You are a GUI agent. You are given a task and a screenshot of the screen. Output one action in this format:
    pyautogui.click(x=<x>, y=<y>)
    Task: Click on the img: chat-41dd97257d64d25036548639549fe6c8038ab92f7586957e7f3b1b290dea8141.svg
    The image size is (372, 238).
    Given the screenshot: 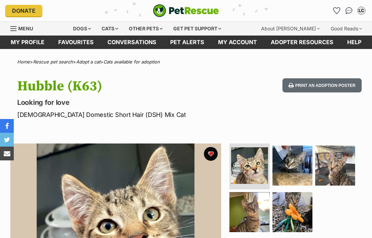 What is the action you would take?
    pyautogui.click(x=349, y=11)
    